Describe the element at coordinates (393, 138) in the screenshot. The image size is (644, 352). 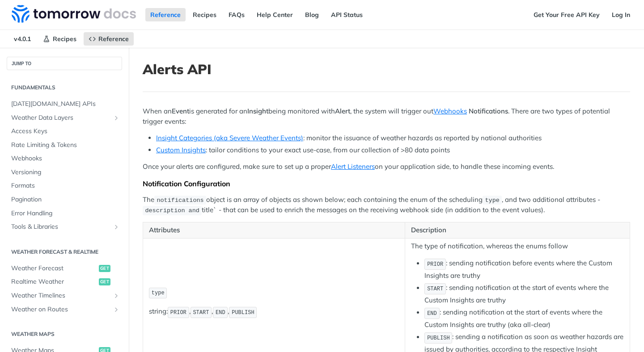
I see `li: : monitor the issuance of weather hazards as reported by national authorities` at that location.